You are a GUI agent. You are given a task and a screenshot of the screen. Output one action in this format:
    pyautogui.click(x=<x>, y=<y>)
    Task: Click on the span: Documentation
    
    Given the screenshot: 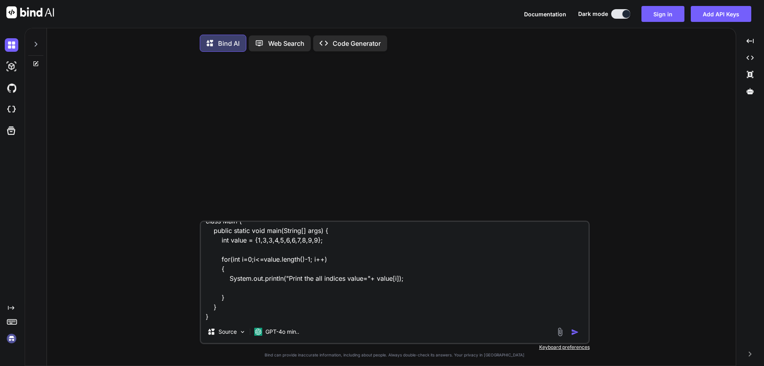 What is the action you would take?
    pyautogui.click(x=545, y=14)
    